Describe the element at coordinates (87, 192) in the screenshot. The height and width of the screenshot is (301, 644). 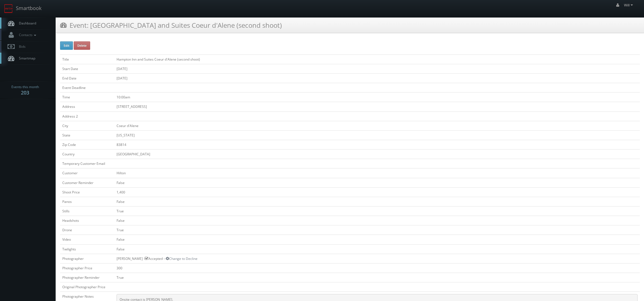
I see `td: Shoot Price` at that location.